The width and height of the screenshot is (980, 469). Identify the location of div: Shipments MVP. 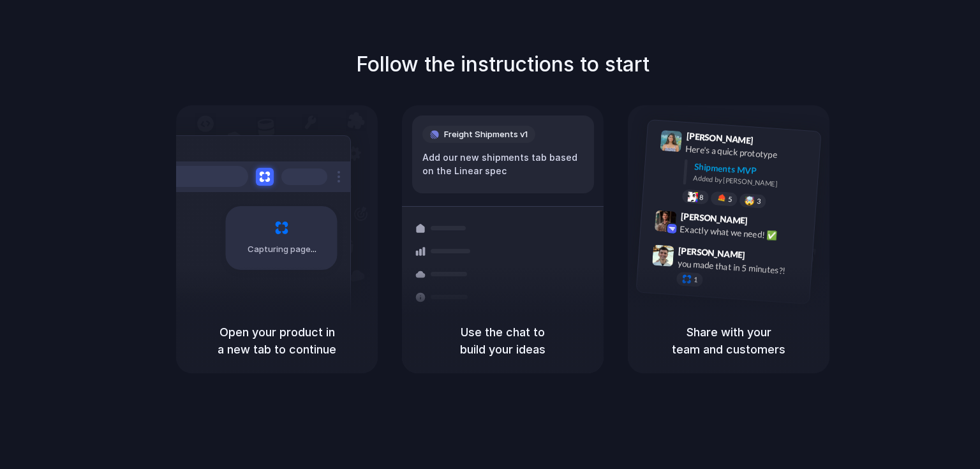
(753, 169).